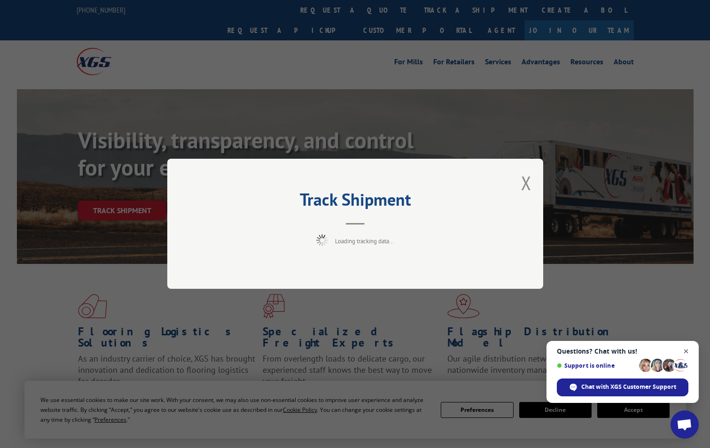 This screenshot has height=448, width=710. Describe the element at coordinates (686, 351) in the screenshot. I see `span: Close chat` at that location.